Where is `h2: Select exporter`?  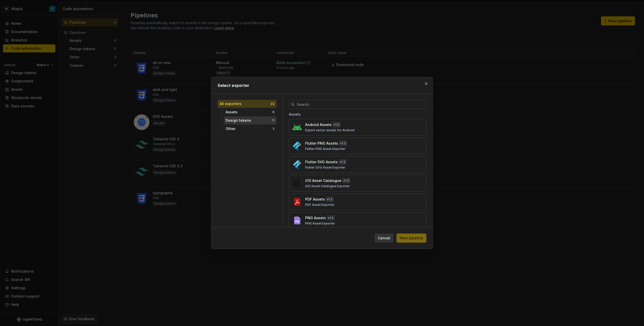
h2: Select exporter is located at coordinates (322, 85).